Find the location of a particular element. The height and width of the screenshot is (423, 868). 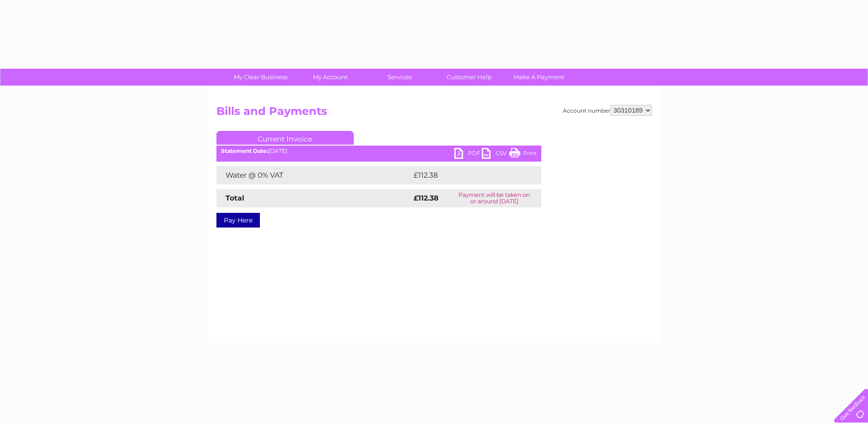

a: Services is located at coordinates (399, 77).